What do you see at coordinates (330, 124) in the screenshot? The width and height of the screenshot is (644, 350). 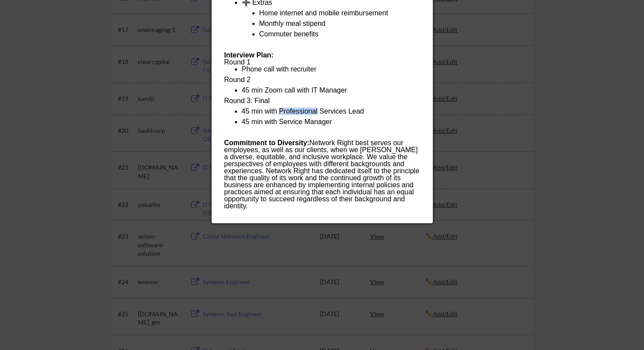 I see `p: 45 min with Service Manager` at bounding box center [330, 124].